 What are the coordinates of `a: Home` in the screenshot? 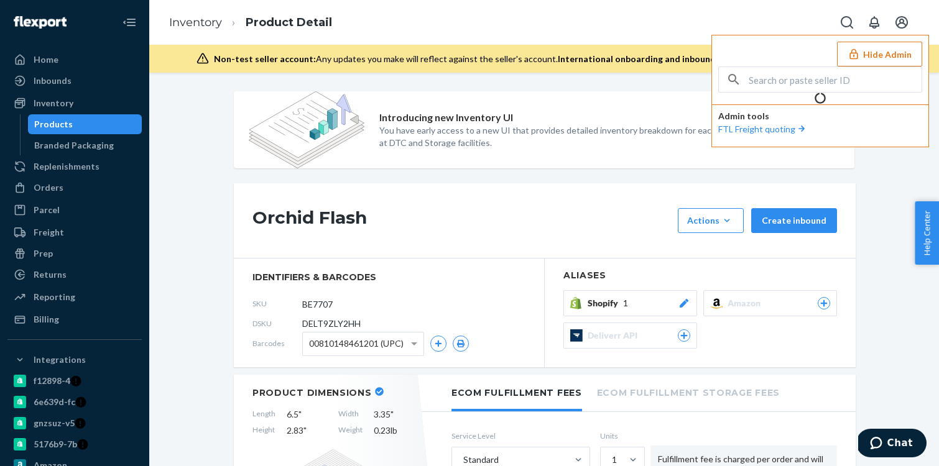 It's located at (75, 60).